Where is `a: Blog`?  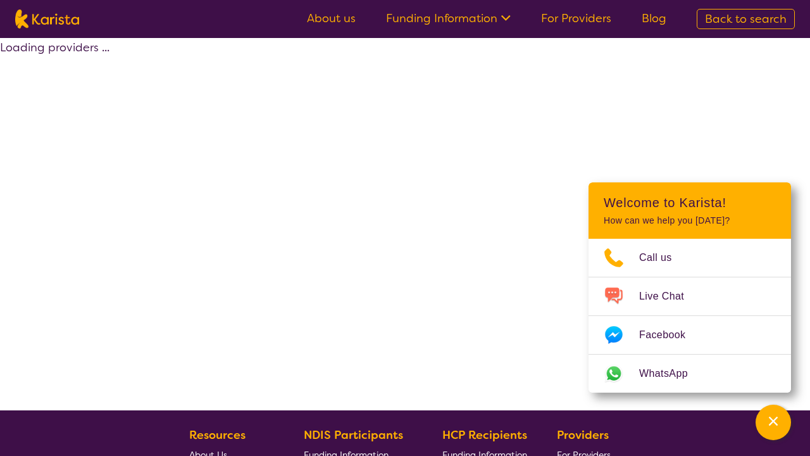 a: Blog is located at coordinates (654, 18).